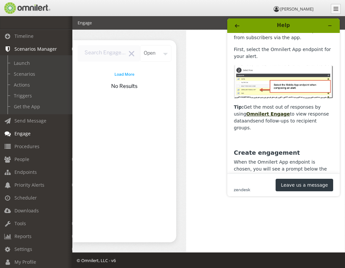  I want to click on li: Engage, so click(85, 23).